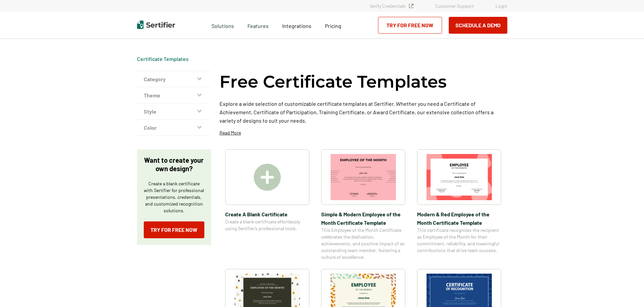 The width and height of the screenshot is (644, 307). I want to click on span: Features, so click(258, 25).